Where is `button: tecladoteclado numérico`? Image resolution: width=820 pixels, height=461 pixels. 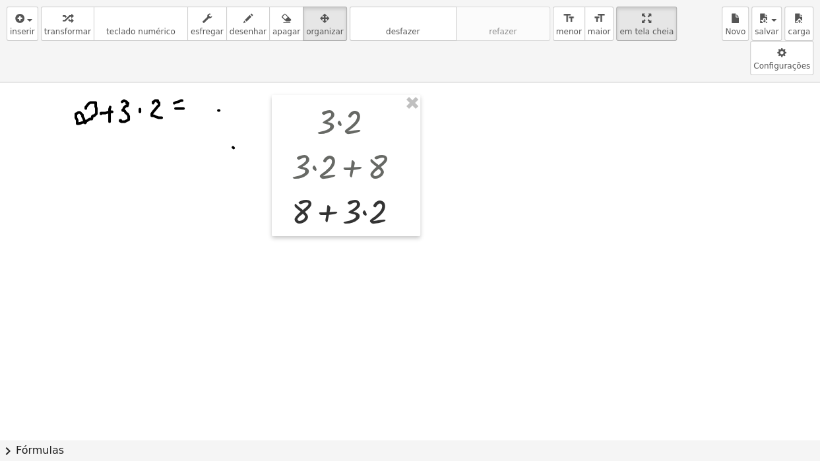
button: tecladoteclado numérico is located at coordinates (140, 24).